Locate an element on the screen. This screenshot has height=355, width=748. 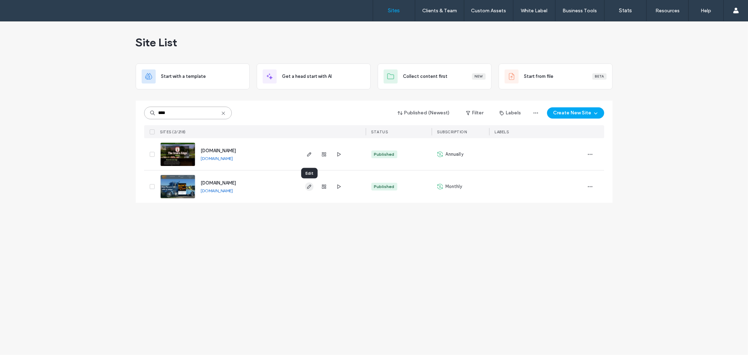
span: Monthly is located at coordinates (454, 187).